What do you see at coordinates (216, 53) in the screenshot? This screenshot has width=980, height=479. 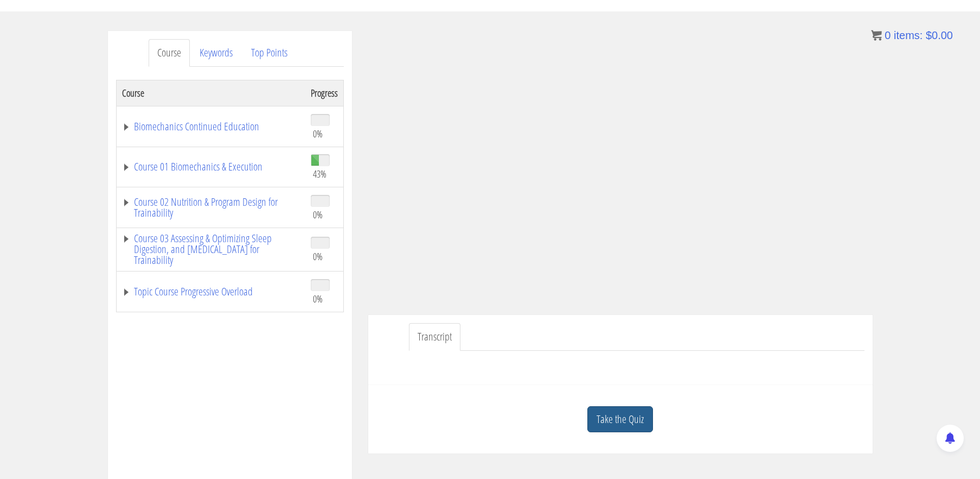 I see `a: Keywords` at bounding box center [216, 53].